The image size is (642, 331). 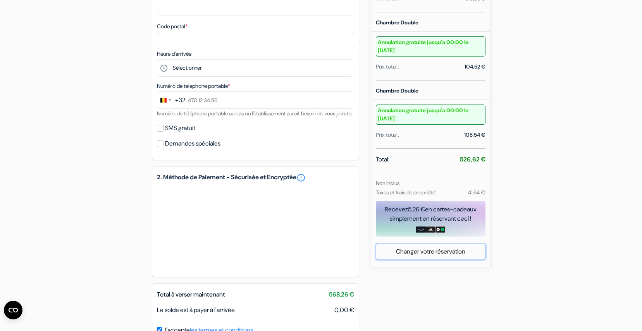 I want to click on label: Numéro de telephone portable, so click(x=193, y=86).